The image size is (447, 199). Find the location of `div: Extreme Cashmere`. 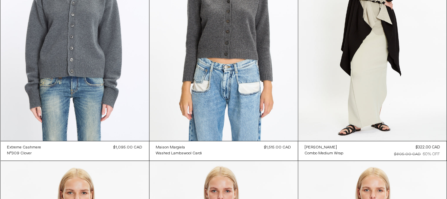

div: Extreme Cashmere is located at coordinates (24, 148).